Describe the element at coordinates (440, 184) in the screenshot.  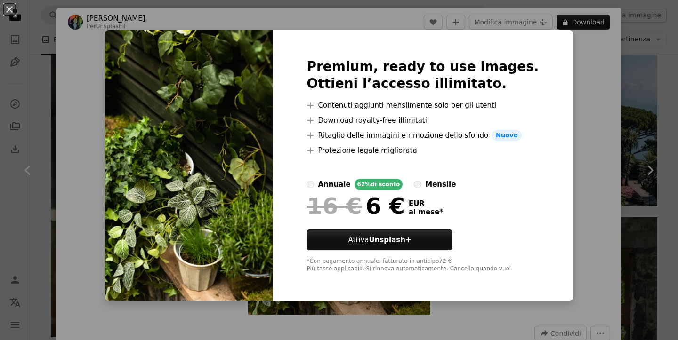
I see `div: mensile` at that location.